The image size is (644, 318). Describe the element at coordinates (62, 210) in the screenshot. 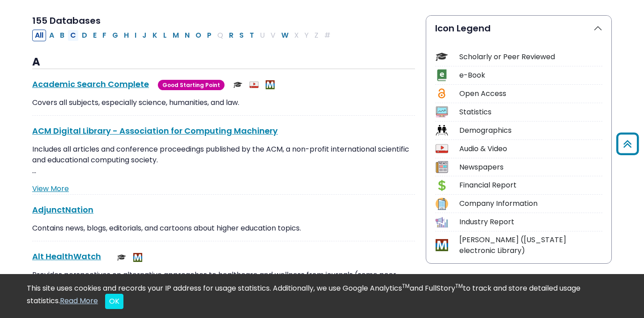

I see `a: AdjunctNation` at that location.